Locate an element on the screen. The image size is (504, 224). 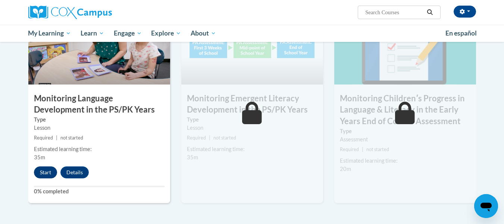
h3: Monitoring Childrenʹs Progress in Language & Literacy in the Early Years End of Course Assessment is located at coordinates (405, 110).